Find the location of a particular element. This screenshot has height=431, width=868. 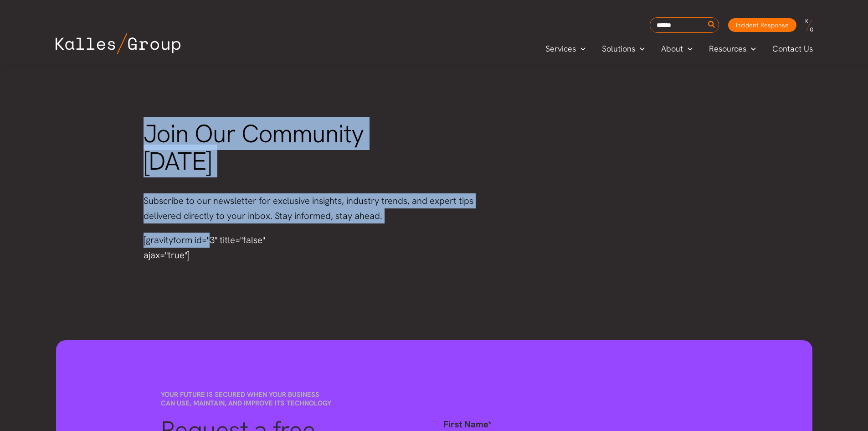

a: Incident Response is located at coordinates (763, 25).